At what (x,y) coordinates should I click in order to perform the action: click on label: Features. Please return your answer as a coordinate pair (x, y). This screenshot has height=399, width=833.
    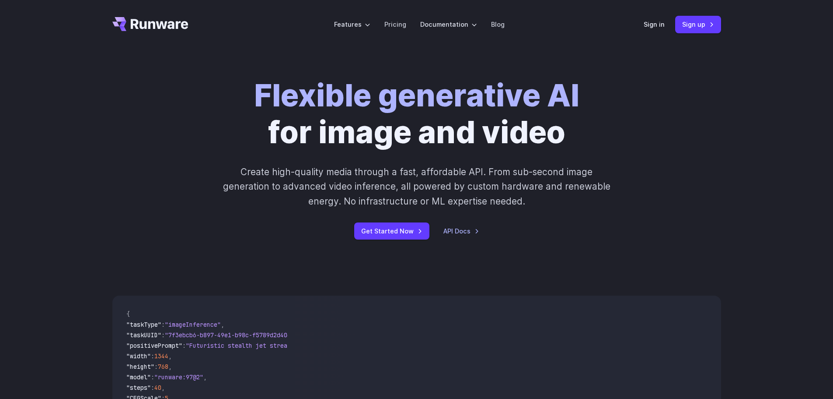
    Looking at the image, I should click on (352, 24).